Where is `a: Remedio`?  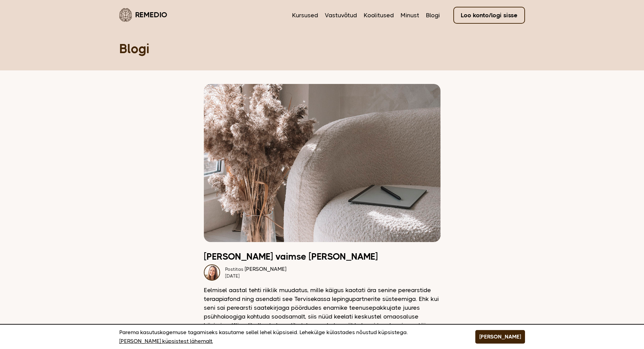 a: Remedio is located at coordinates (143, 15).